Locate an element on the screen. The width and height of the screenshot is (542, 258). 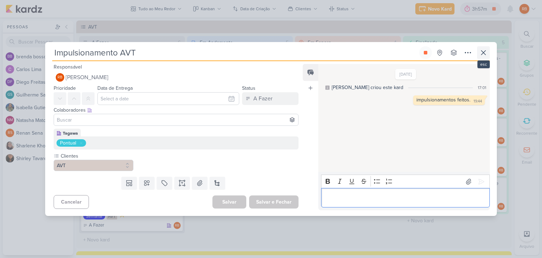
p: RB is located at coordinates (60, 77).